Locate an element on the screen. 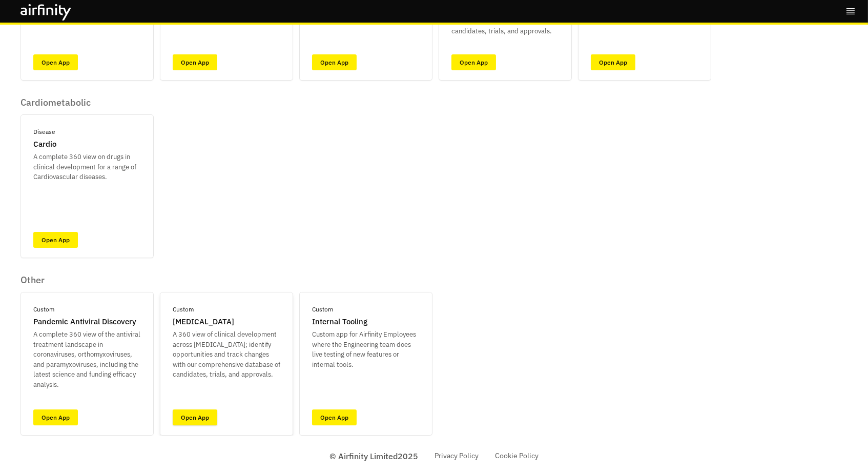 Image resolution: width=868 pixels, height=470 pixels. p: Other is located at coordinates (227, 280).